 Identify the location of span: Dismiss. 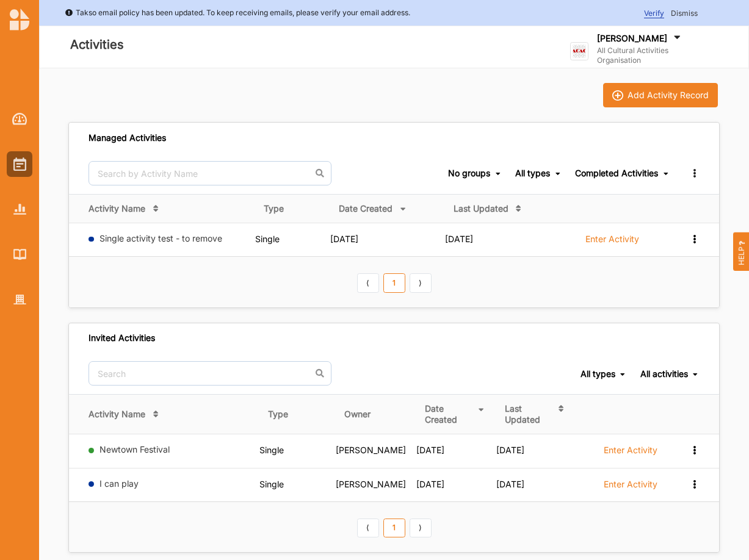
(684, 13).